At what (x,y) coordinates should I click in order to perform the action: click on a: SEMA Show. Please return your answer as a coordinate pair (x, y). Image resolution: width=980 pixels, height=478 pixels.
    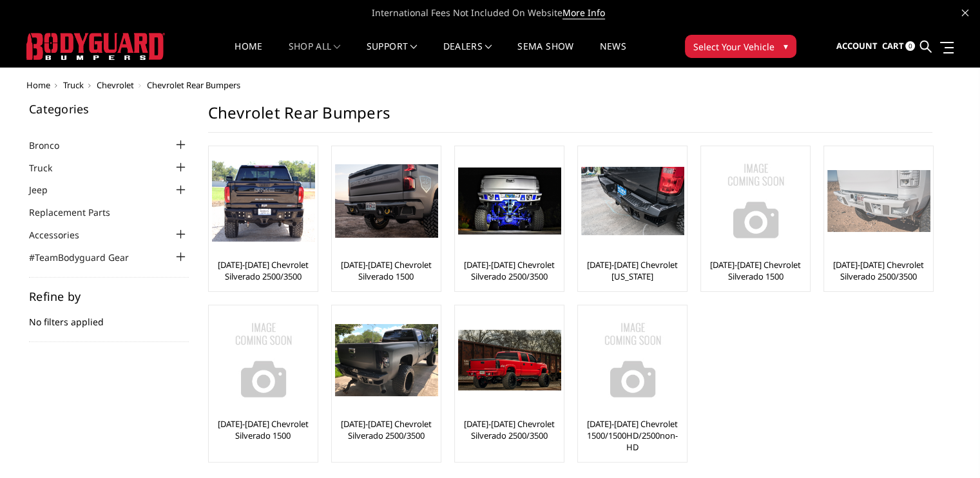
    Looking at the image, I should click on (545, 54).